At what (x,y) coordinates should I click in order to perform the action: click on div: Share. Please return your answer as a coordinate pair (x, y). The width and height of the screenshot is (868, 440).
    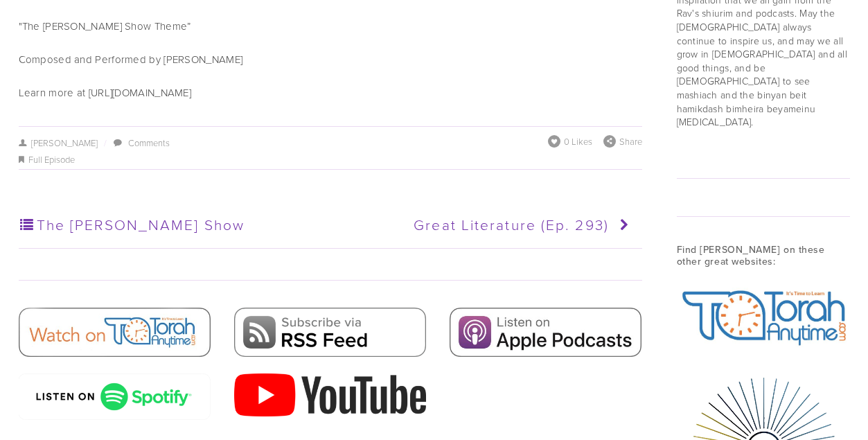
    Looking at the image, I should click on (623, 141).